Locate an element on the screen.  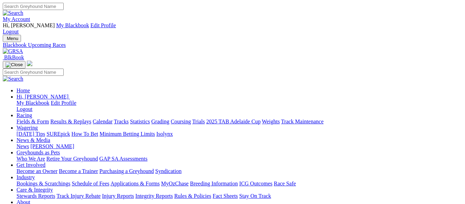
a: Industry is located at coordinates (25, 177).